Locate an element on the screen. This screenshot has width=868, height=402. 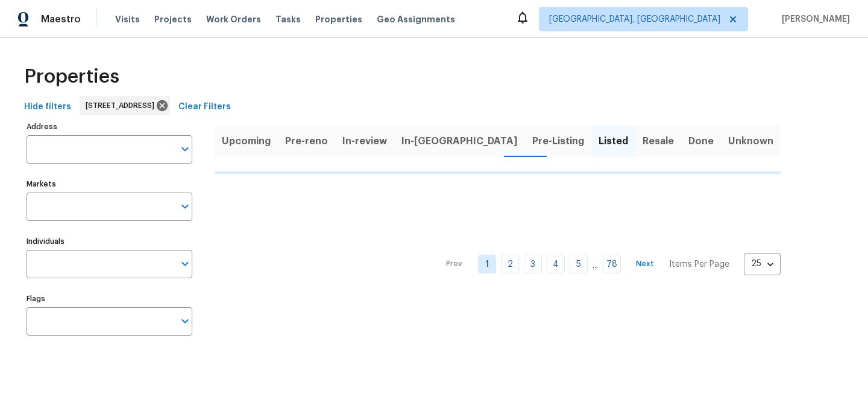
p: Items Per Page is located at coordinates (699, 265).